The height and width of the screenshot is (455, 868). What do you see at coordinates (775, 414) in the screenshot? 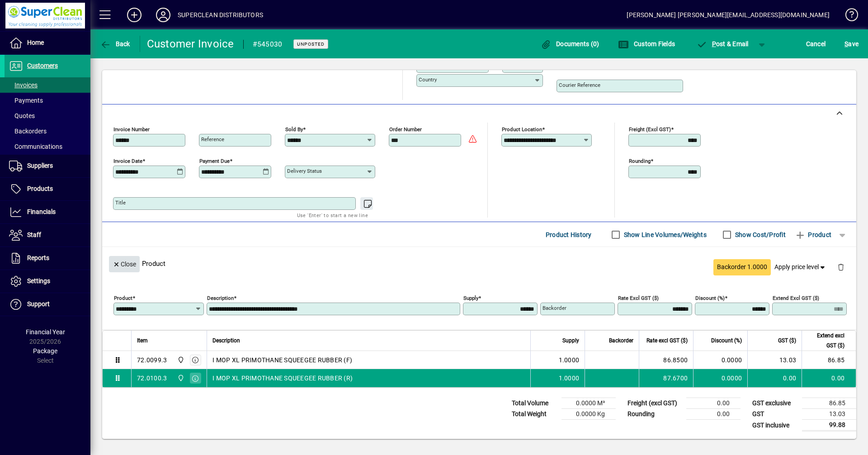
I see `td: GST` at bounding box center [775, 414].